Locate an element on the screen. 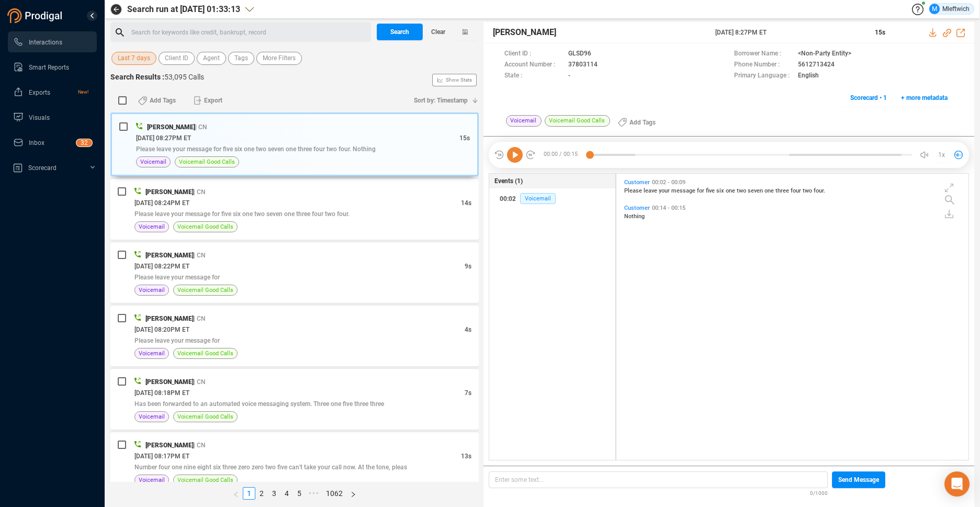 This screenshot has width=980, height=507. button: Tags is located at coordinates (241, 58).